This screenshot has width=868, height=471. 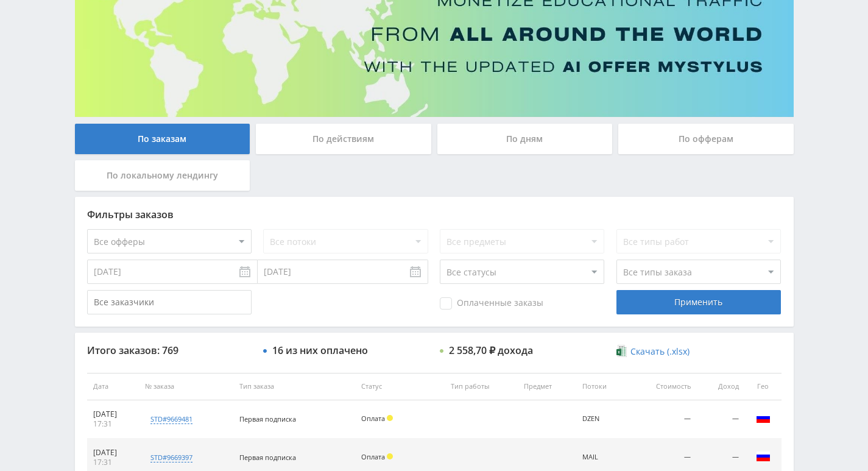 I want to click on th: Доход, so click(x=721, y=386).